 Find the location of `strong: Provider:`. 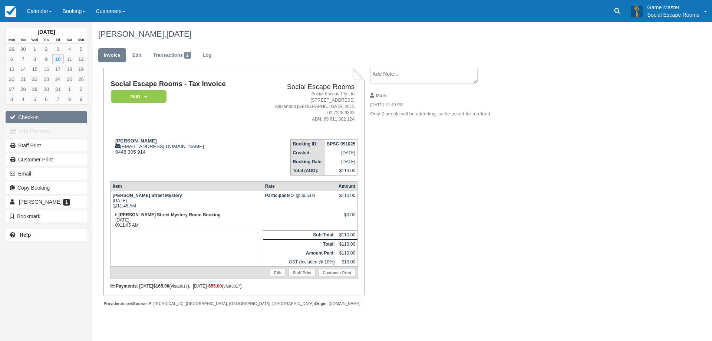

strong: Provider: is located at coordinates (112, 303).